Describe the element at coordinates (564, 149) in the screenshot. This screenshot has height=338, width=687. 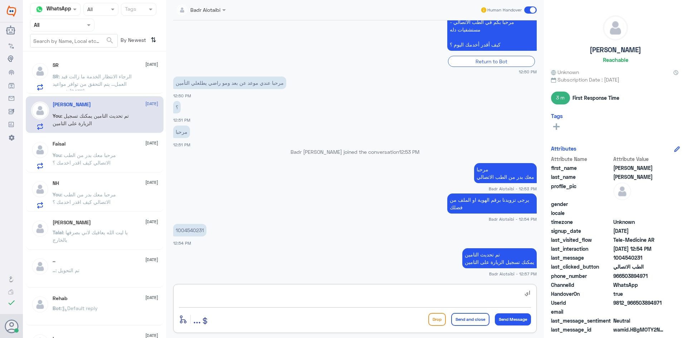
I see `h6: Attributes` at that location.